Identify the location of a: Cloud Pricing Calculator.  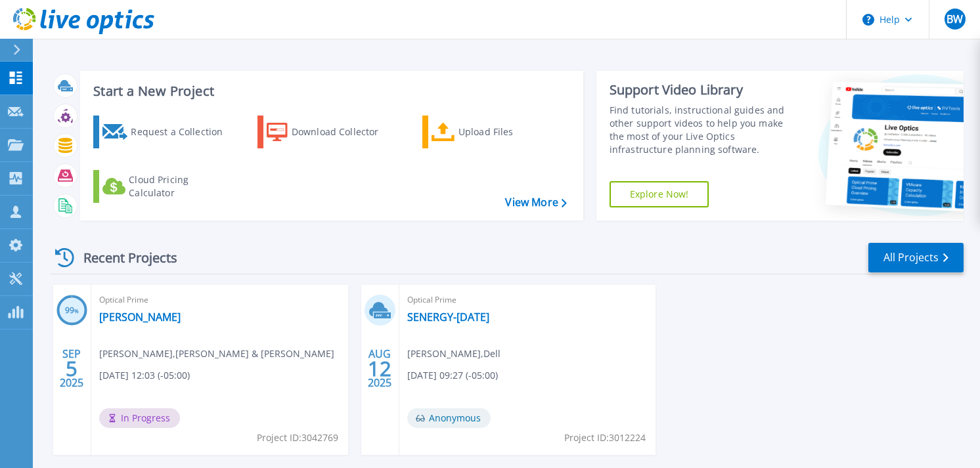
(166, 187).